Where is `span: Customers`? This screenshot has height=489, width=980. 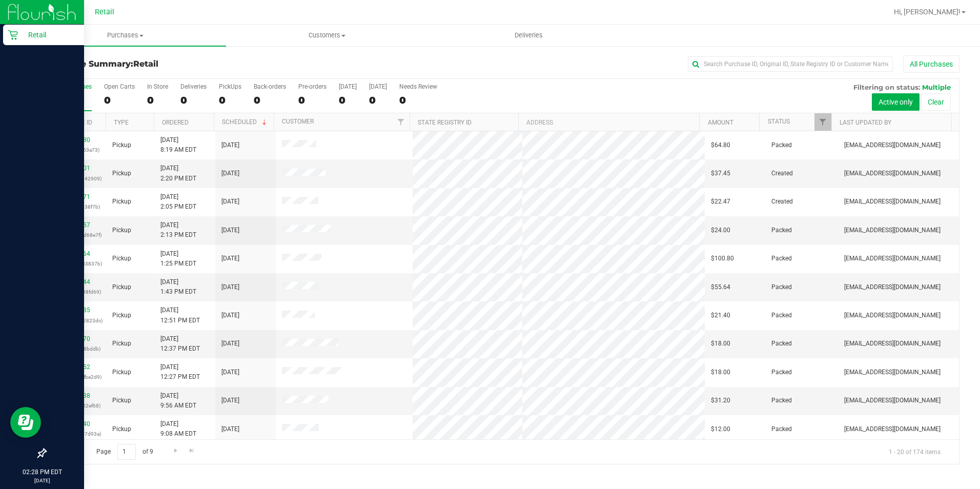 span: Customers is located at coordinates (327, 35).